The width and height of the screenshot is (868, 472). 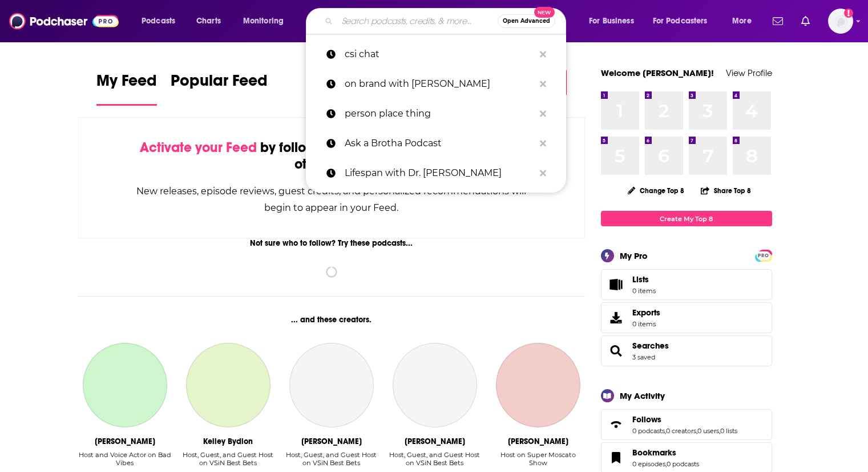 What do you see at coordinates (682, 431) in the screenshot?
I see `a: 0 creators` at bounding box center [682, 431].